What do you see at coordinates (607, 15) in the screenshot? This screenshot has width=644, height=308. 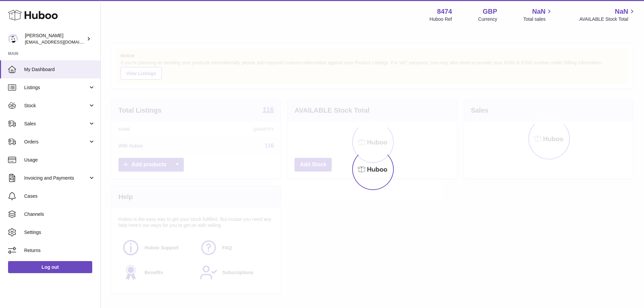 I see `a: NaN AVAILABLE Stock Total` at bounding box center [607, 15].